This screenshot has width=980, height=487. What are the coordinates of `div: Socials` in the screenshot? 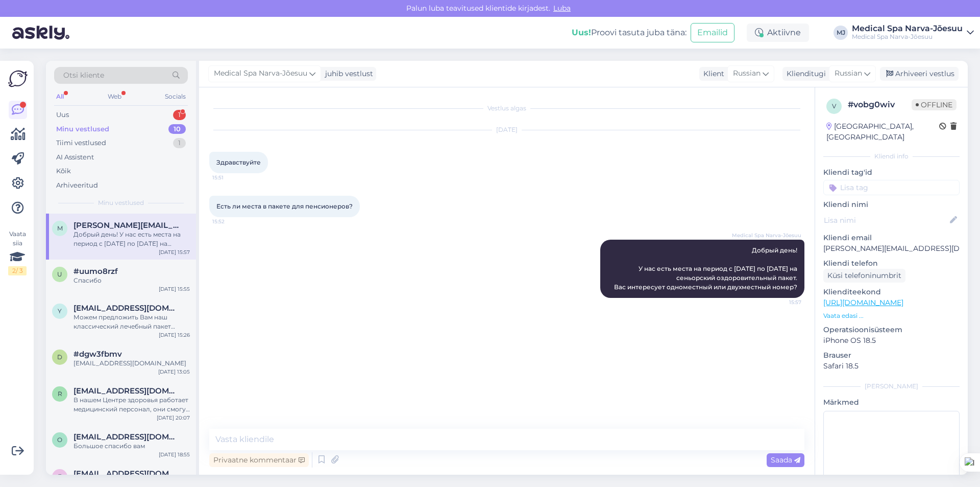 It's located at (175, 97).